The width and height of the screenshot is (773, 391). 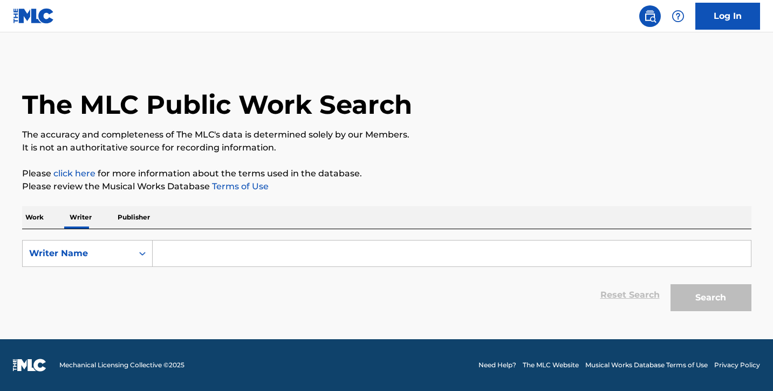 What do you see at coordinates (122, 365) in the screenshot?
I see `span: Mechanical Licensing Collective © 2025` at bounding box center [122, 365].